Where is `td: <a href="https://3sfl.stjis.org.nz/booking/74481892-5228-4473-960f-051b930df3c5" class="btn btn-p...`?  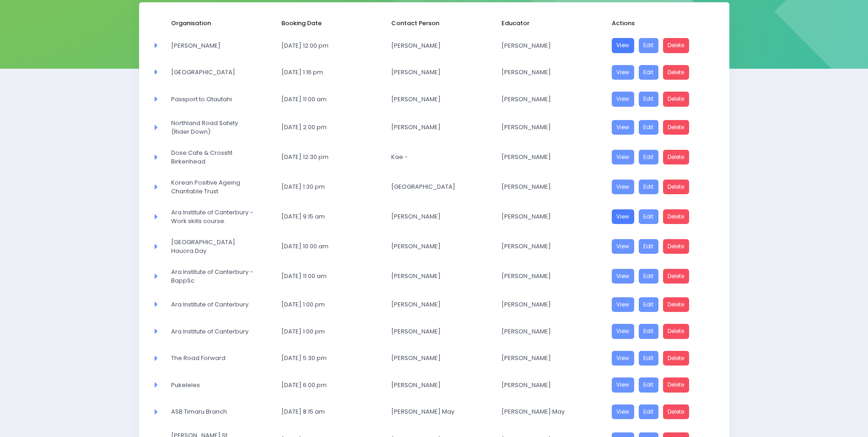
td: <a href="https://3sfl.stjis.org.nz/booking/74481892-5228-4473-960f-051b930df3c5" class="btn btn-p... is located at coordinates (661, 246).